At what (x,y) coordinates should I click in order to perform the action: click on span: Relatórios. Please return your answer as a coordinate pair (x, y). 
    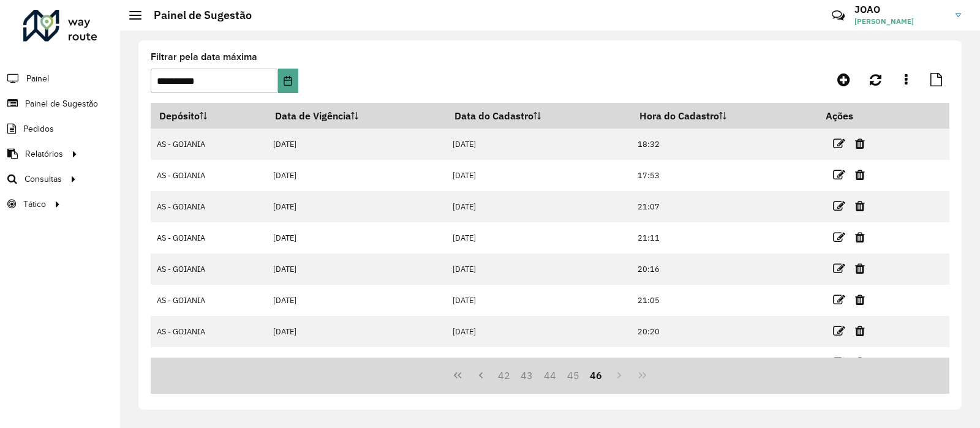
    Looking at the image, I should click on (44, 154).